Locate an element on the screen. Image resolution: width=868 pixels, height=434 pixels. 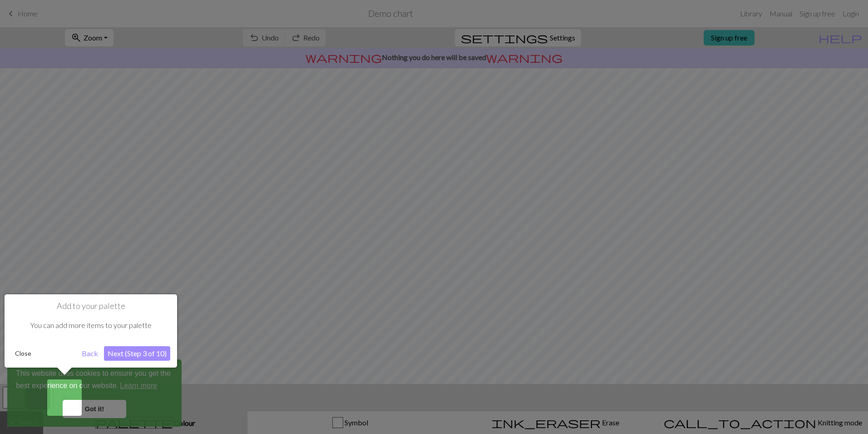
div: You can add more items to your palette is located at coordinates (91, 325).